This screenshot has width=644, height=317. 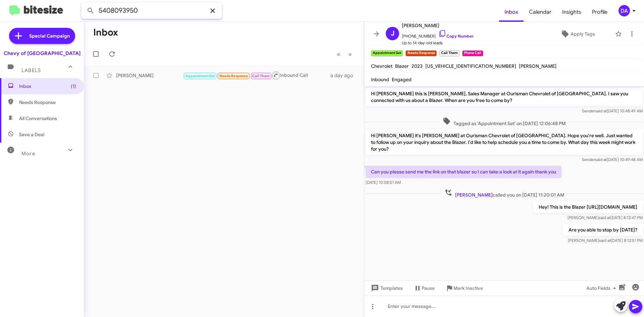 What do you see at coordinates (386, 288) in the screenshot?
I see `span: Templates` at bounding box center [386, 288].